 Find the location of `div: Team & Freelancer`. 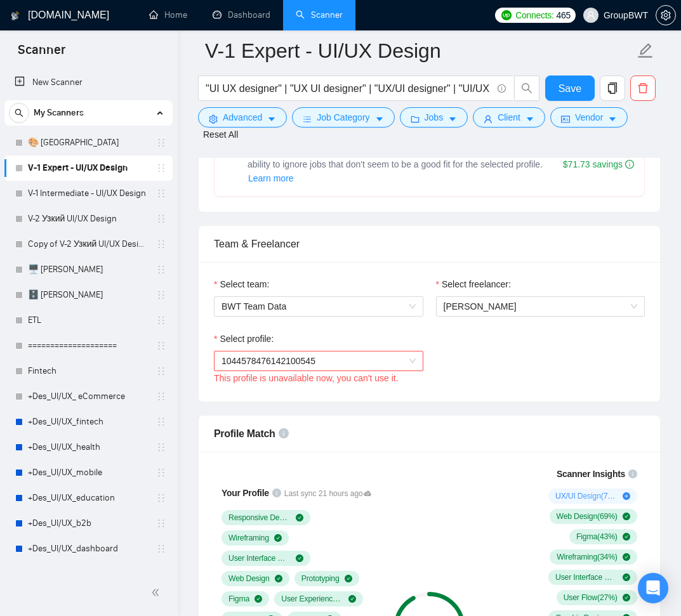

div: Team & Freelancer is located at coordinates (430, 244).